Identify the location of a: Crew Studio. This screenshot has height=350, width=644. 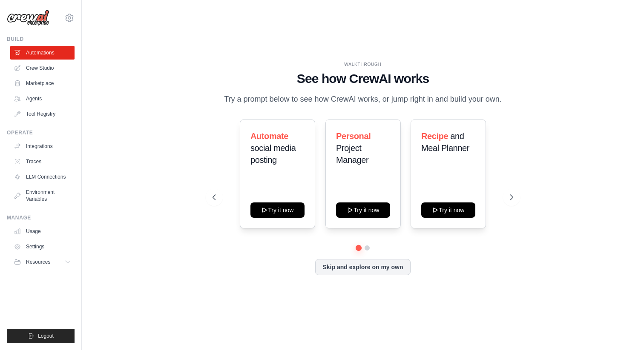
(42, 68).